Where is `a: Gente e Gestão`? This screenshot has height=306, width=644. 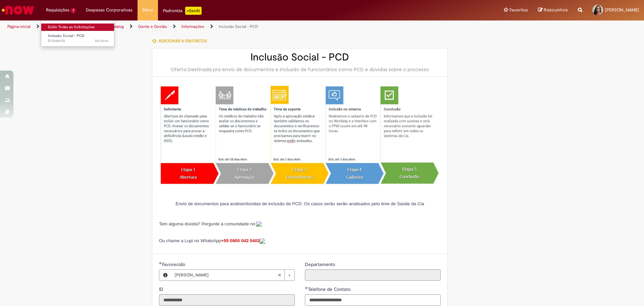 a: Gente e Gestão is located at coordinates (153, 27).